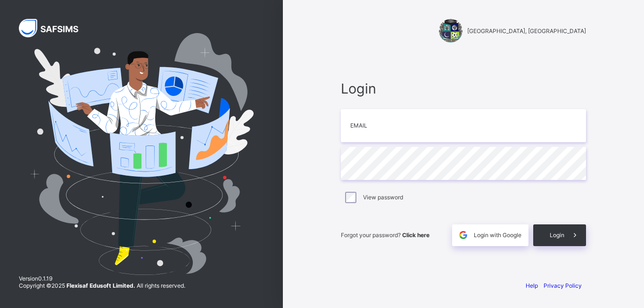 This screenshot has height=308, width=644. Describe the element at coordinates (101, 285) in the screenshot. I see `strong: Flexisaf Edusoft Limited.` at that location.